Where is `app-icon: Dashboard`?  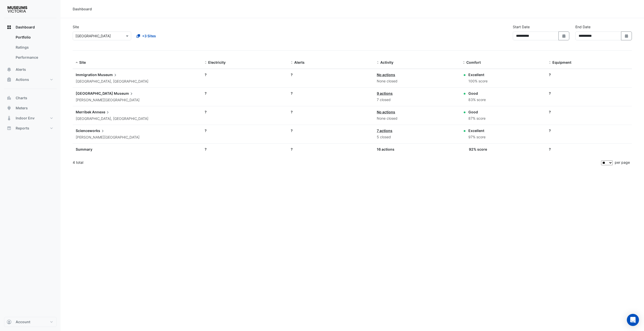 app-icon: Dashboard is located at coordinates (9, 27).